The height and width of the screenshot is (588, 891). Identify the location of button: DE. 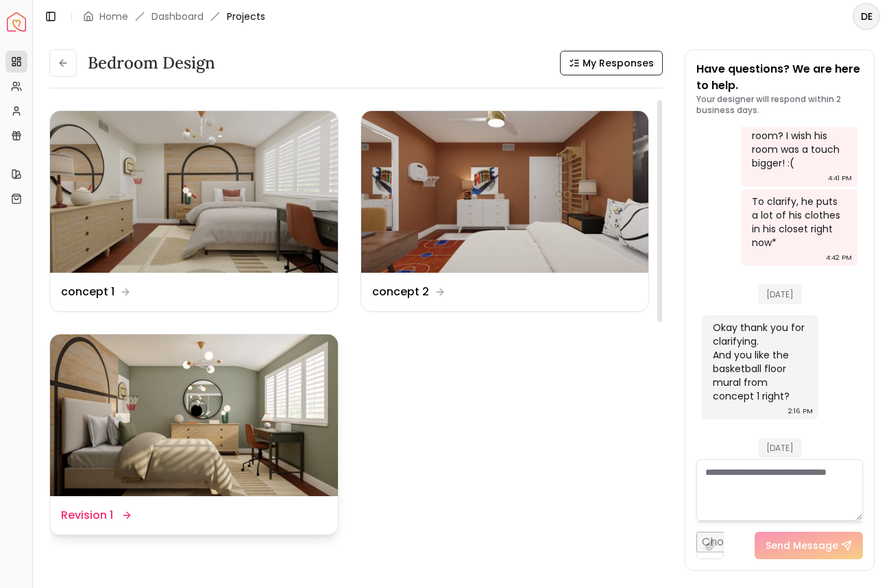
(867, 17).